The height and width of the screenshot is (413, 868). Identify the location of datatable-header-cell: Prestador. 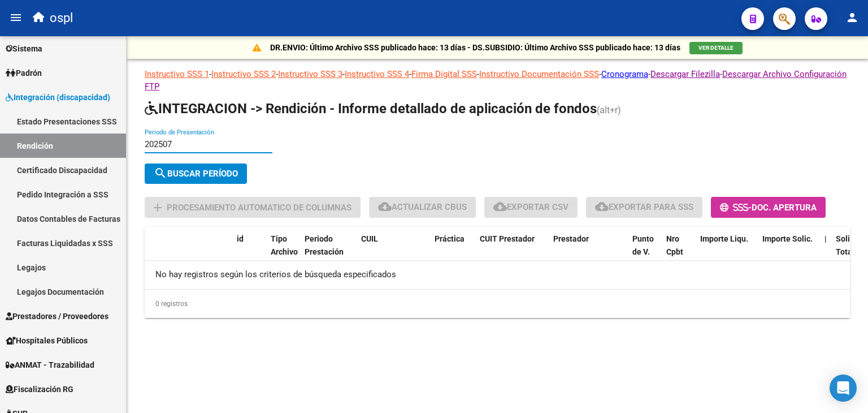
(589, 252).